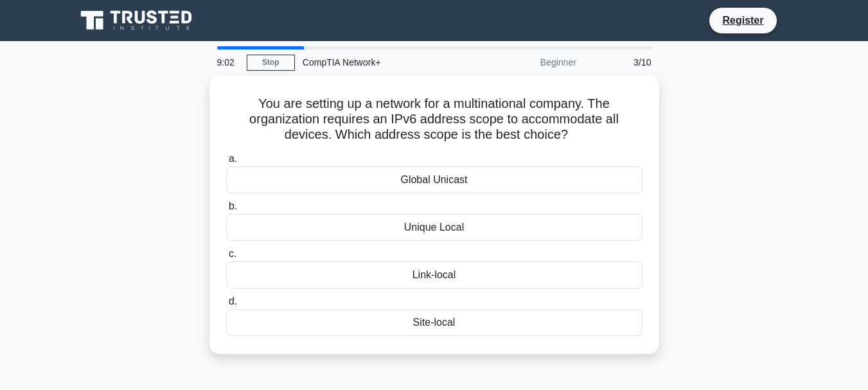 The height and width of the screenshot is (390, 868). I want to click on span: d., so click(232, 300).